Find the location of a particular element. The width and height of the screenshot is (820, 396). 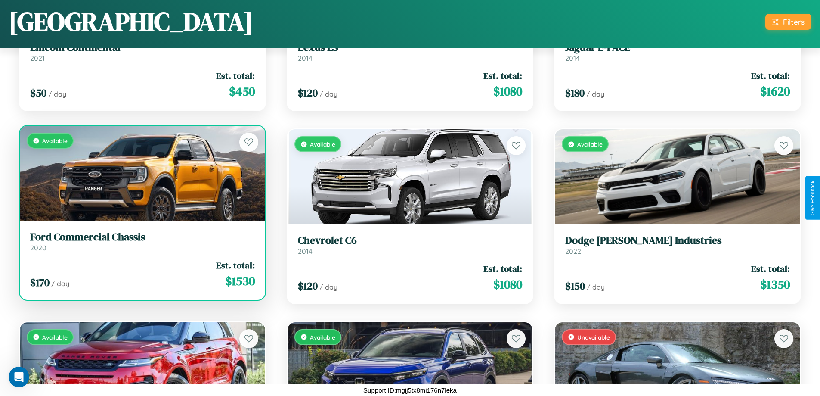

a: Jaguar E-PACE2014 is located at coordinates (678, 52).